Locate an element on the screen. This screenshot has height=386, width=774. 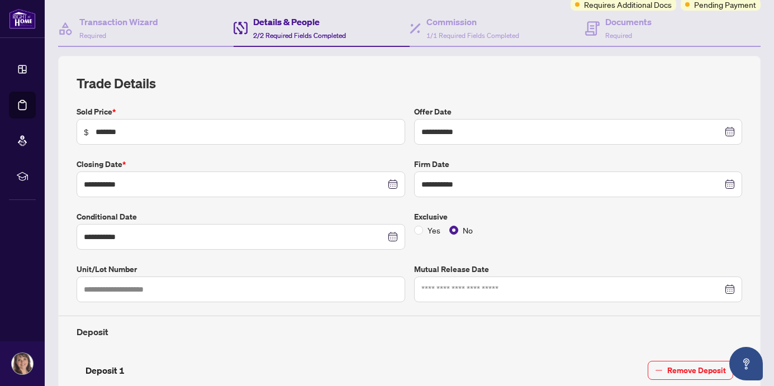
label: Conditional Date is located at coordinates (241, 217).